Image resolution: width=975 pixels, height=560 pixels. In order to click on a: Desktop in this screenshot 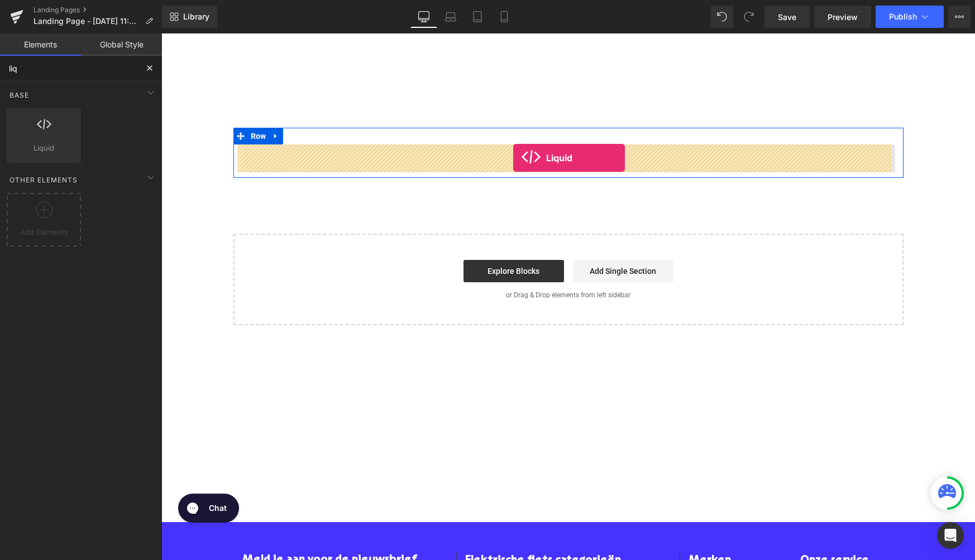, I will do `click(424, 17)`.